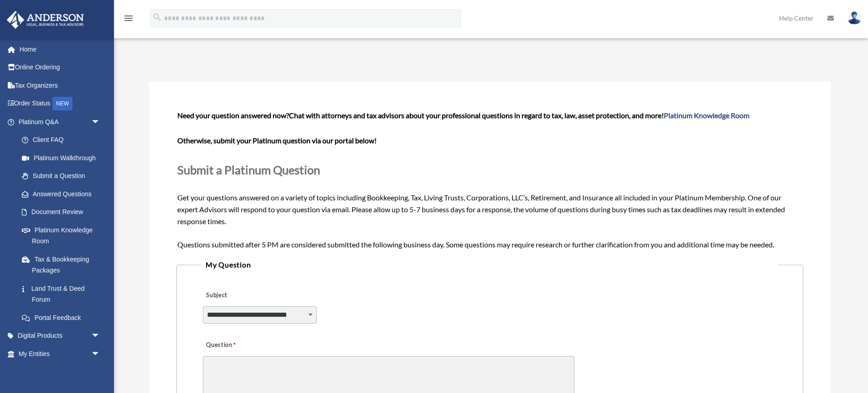  I want to click on label: Subject, so click(246, 295).